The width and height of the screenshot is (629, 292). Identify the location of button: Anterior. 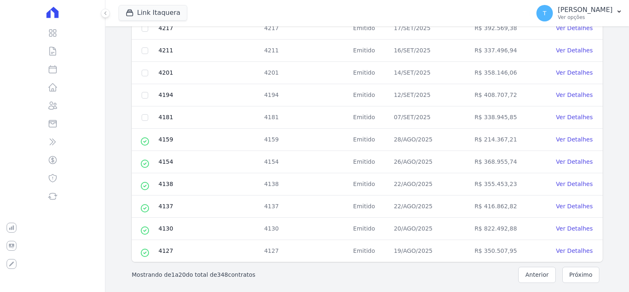
(537, 274).